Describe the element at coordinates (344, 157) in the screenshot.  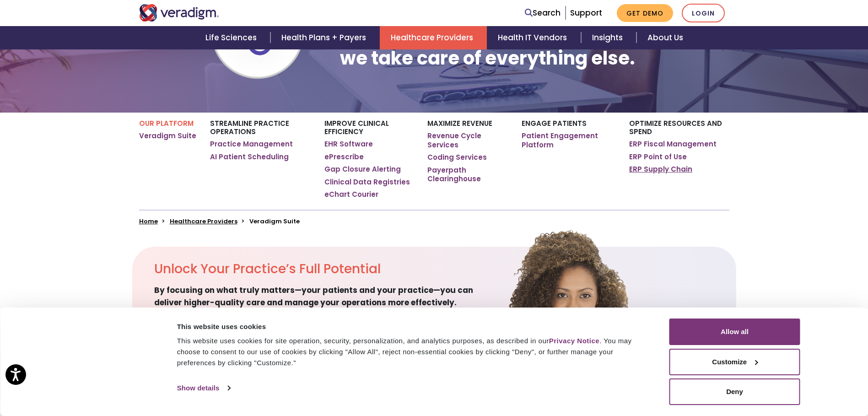
I see `a: ePrescribe` at that location.